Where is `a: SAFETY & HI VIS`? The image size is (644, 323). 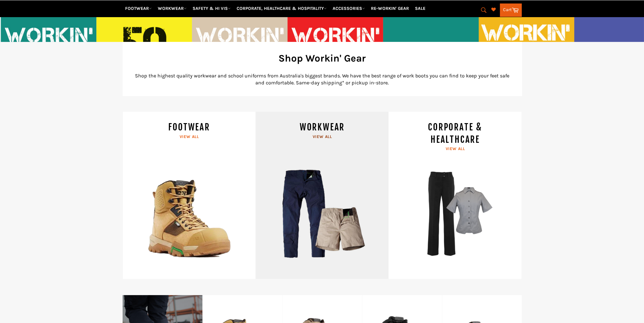 a: SAFETY & HI VIS is located at coordinates (212, 8).